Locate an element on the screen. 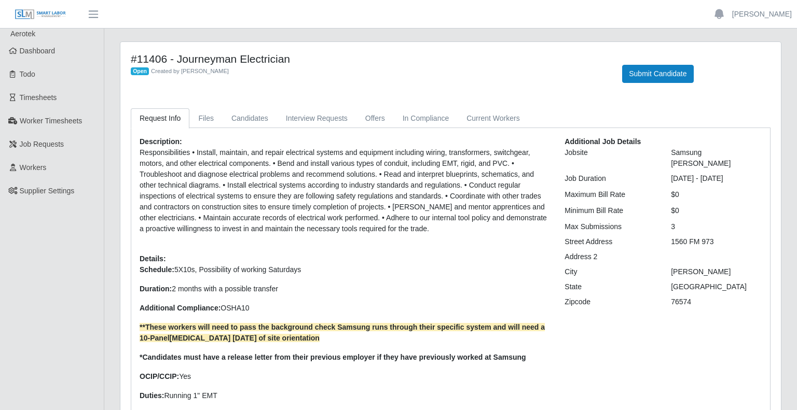 This screenshot has height=410, width=797. p: OSHA10 is located at coordinates (344, 308).